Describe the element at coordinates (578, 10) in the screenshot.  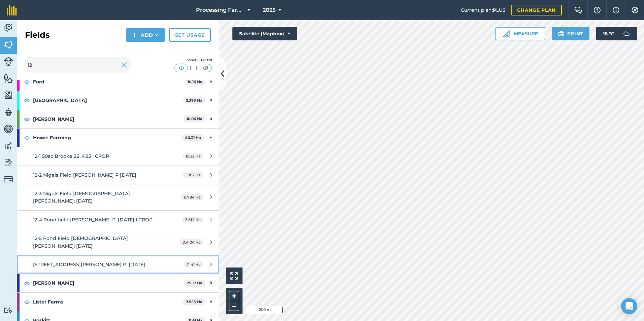
I see `img: Two speech bubbles overlapping with the left bubble in the forefront` at that location.